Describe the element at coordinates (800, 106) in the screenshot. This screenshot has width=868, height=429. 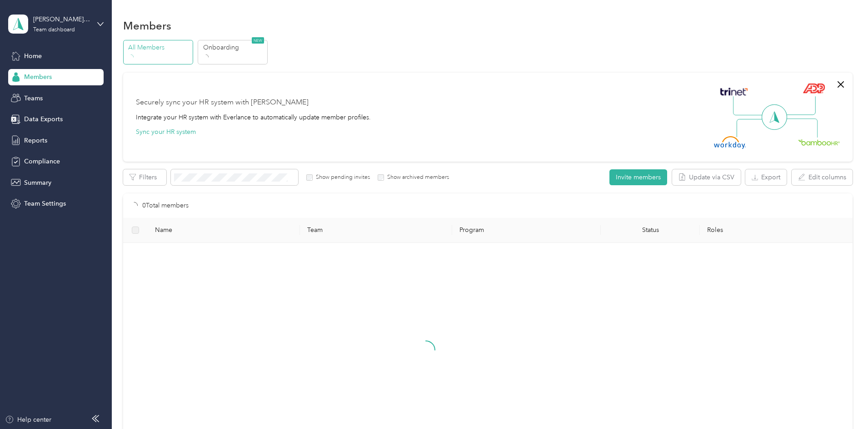
I see `img: Line Right Up` at that location.